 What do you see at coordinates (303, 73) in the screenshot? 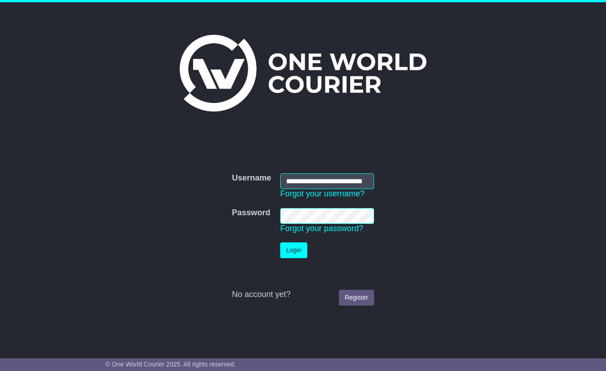
I see `img: One World` at bounding box center [303, 73].